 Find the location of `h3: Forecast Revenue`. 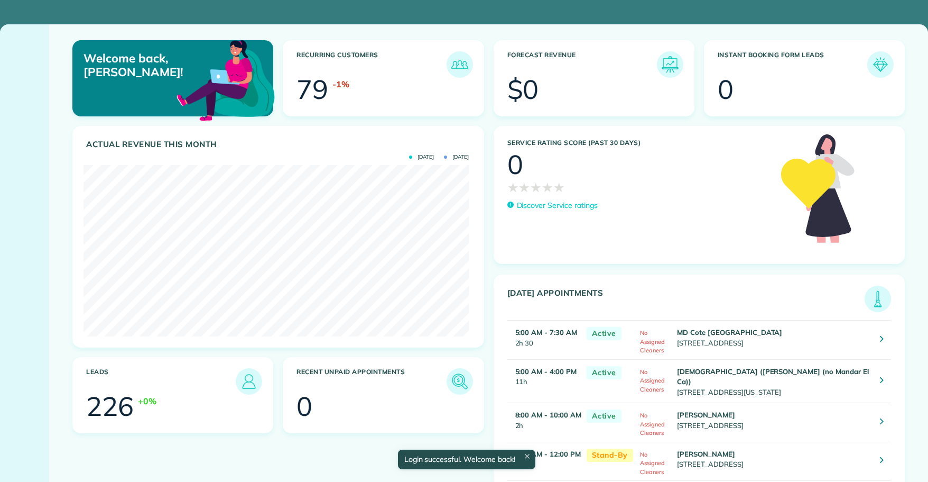

h3: Forecast Revenue is located at coordinates (582, 64).